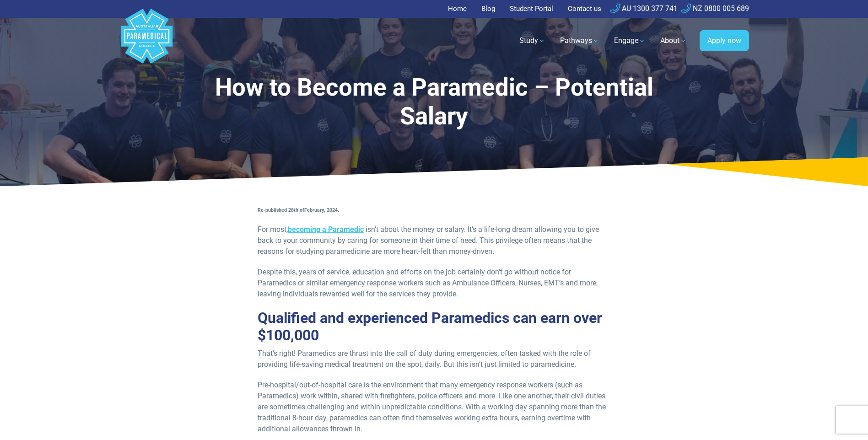  Describe the element at coordinates (674, 41) in the screenshot. I see `a: About` at that location.